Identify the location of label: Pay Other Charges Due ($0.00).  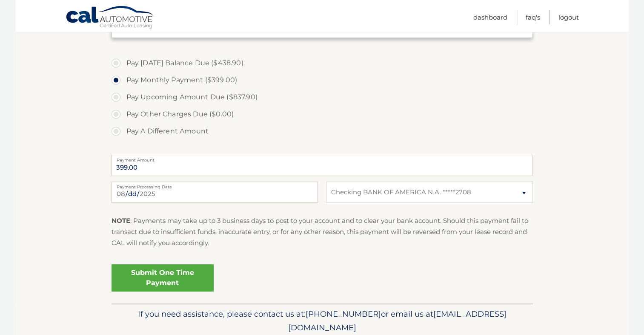
(322, 114).